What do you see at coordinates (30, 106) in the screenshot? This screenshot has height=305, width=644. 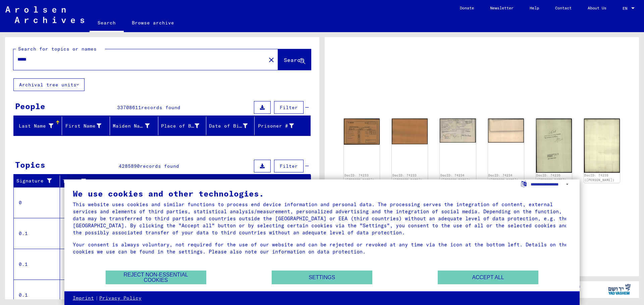 I see `div: People` at bounding box center [30, 106].